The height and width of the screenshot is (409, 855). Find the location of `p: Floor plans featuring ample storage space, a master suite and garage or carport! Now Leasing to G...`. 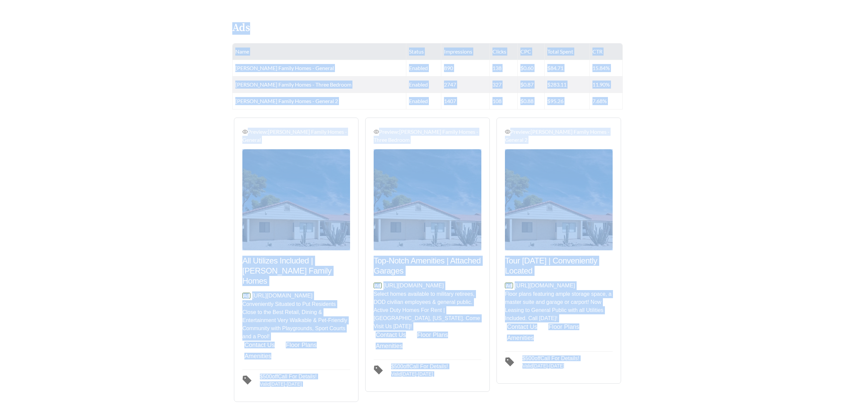

p: Floor plans featuring ample storage space, a master suite and garage or carport! Now Leasing to G... is located at coordinates (559, 306).